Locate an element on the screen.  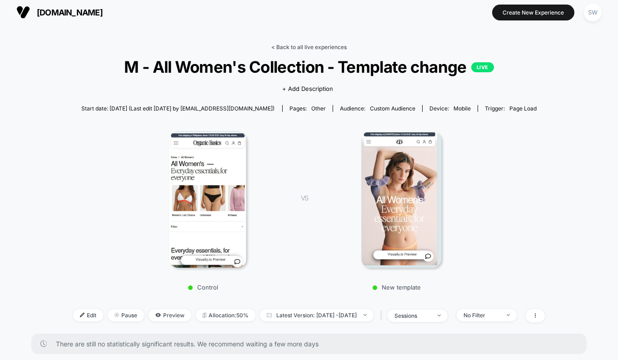
button: Create New Experience is located at coordinates (533, 12).